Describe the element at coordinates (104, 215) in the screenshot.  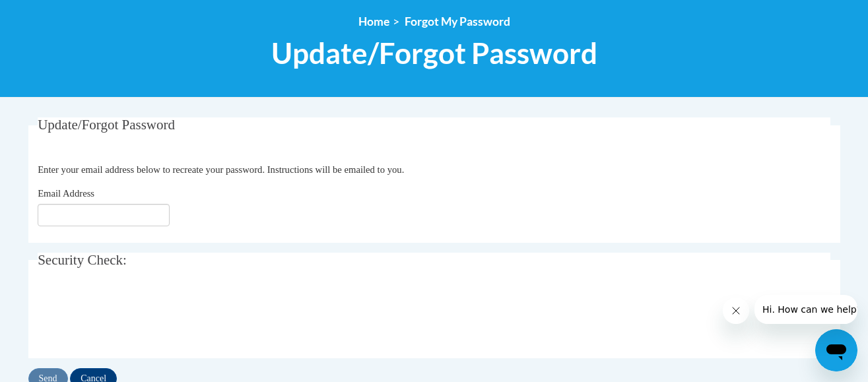
I see `input: Email` at that location.